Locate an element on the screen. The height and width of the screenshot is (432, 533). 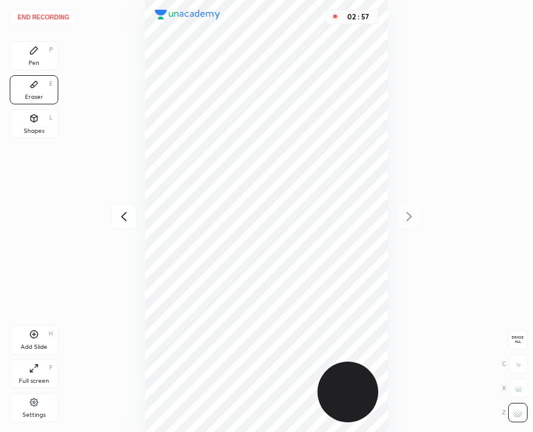
div: L is located at coordinates (51, 118).